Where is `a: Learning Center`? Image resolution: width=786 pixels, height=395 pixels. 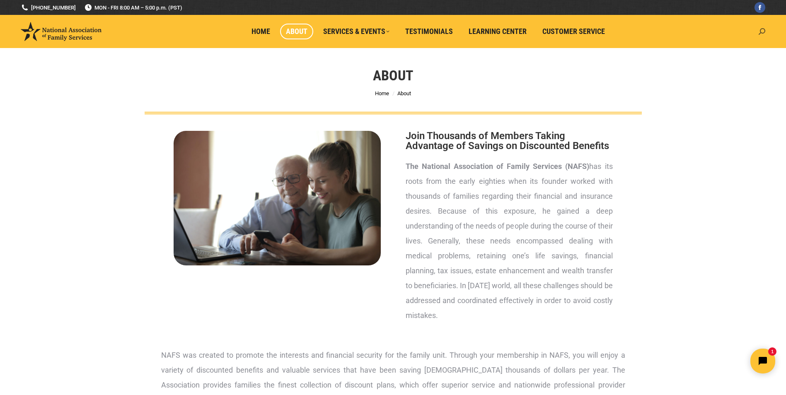 a: Learning Center is located at coordinates (498, 31).